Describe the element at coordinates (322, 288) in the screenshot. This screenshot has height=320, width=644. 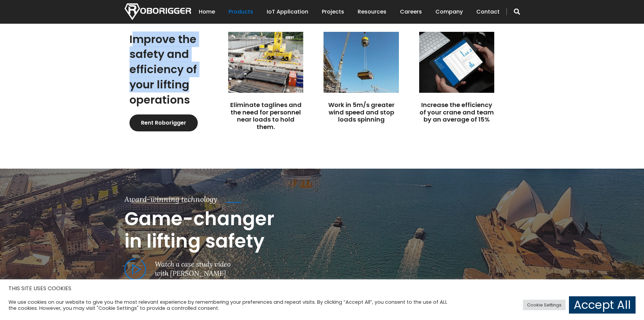
I see `h5: THIS SITE USES COOKIES` at that location.